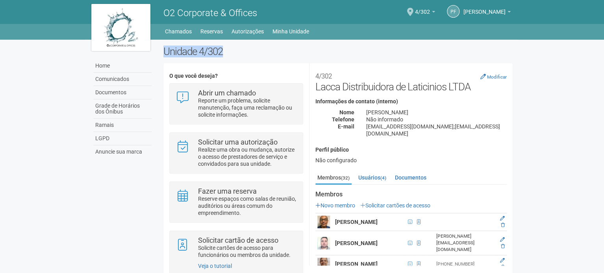 Image resolution: width=604 pixels, height=273 pixels. I want to click on strong: E-mail, so click(346, 127).